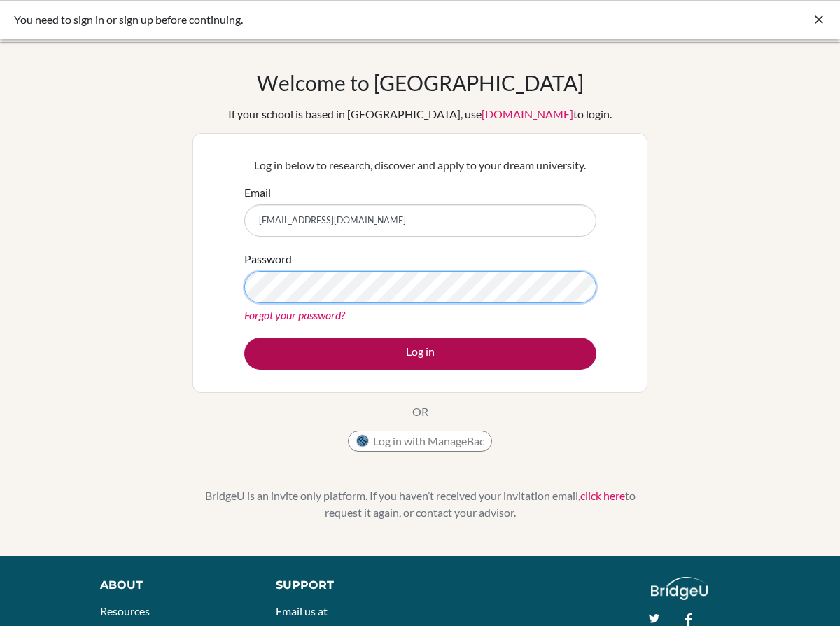 Image resolution: width=840 pixels, height=626 pixels. Describe the element at coordinates (315, 20) in the screenshot. I see `div: You need to sign in or sign up before continuing.` at that location.